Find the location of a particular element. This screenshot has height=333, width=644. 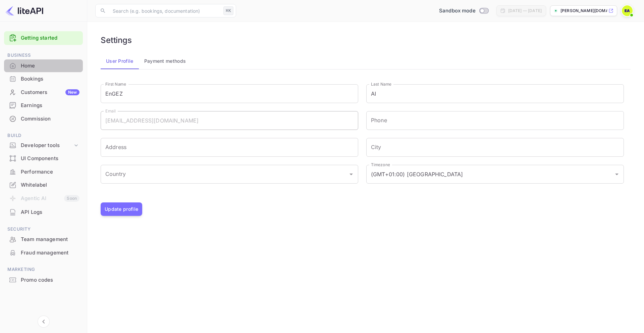

img: LiteAPI logo is located at coordinates (24, 10).